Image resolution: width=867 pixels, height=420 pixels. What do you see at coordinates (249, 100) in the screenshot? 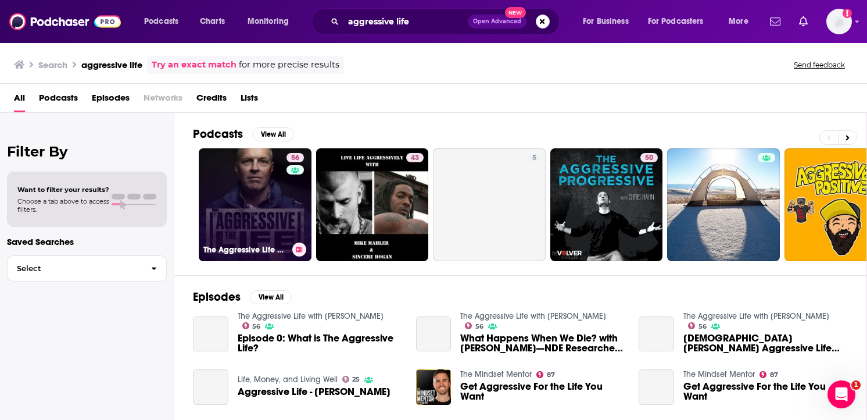
I see `a: Lists` at bounding box center [249, 100].